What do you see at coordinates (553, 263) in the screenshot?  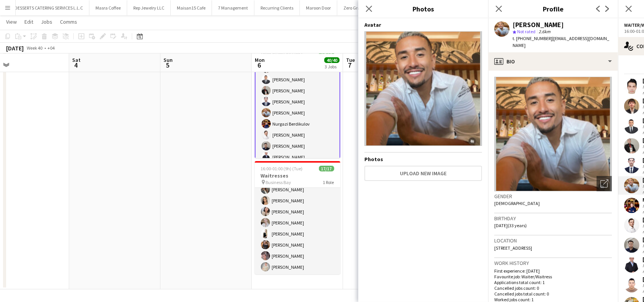 I see `h3: Work history` at bounding box center [553, 263].